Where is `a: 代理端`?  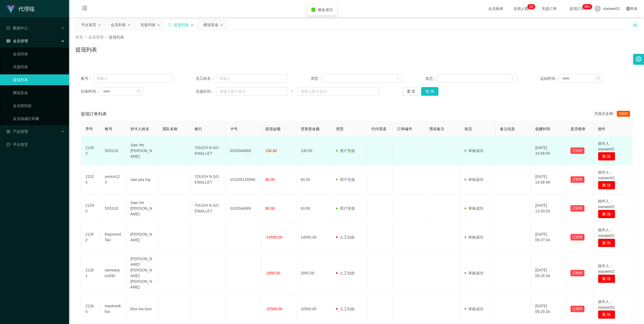 a: 代理端 is located at coordinates (20, 9).